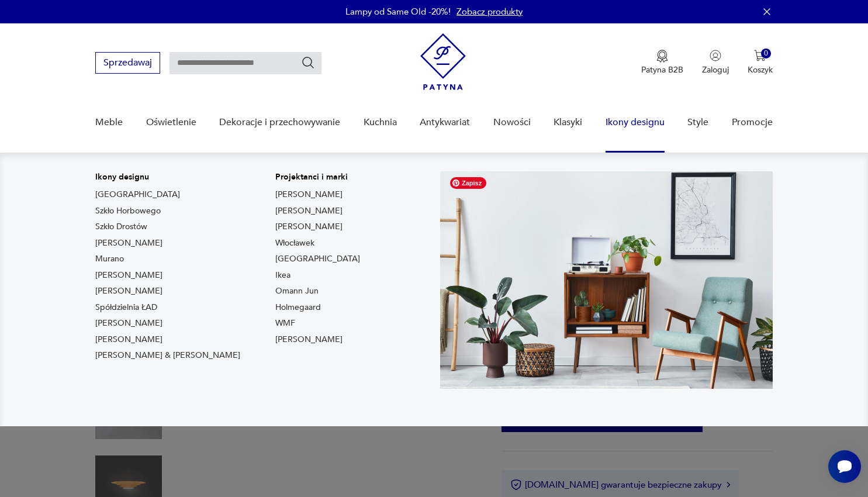 This screenshot has height=497, width=868. What do you see at coordinates (298, 308) in the screenshot?
I see `a: Holmegaard` at bounding box center [298, 308].